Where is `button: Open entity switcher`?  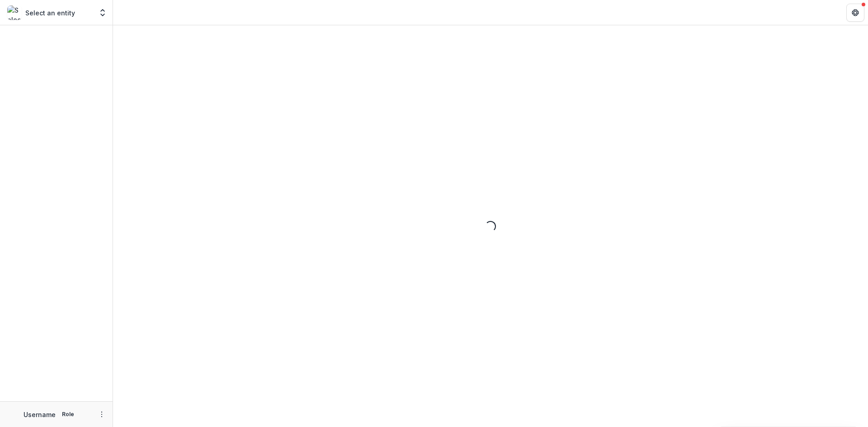
button: Open entity switcher is located at coordinates (103, 13).